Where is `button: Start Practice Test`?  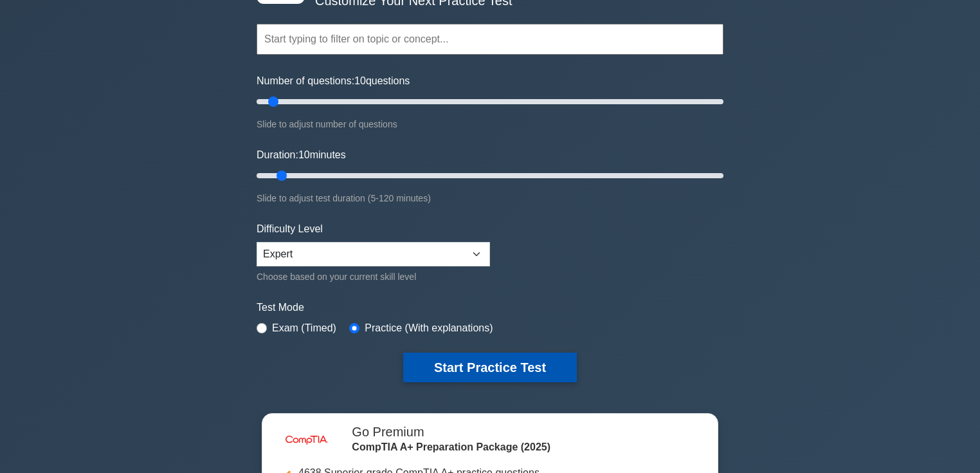 button: Start Practice Test is located at coordinates (490, 368).